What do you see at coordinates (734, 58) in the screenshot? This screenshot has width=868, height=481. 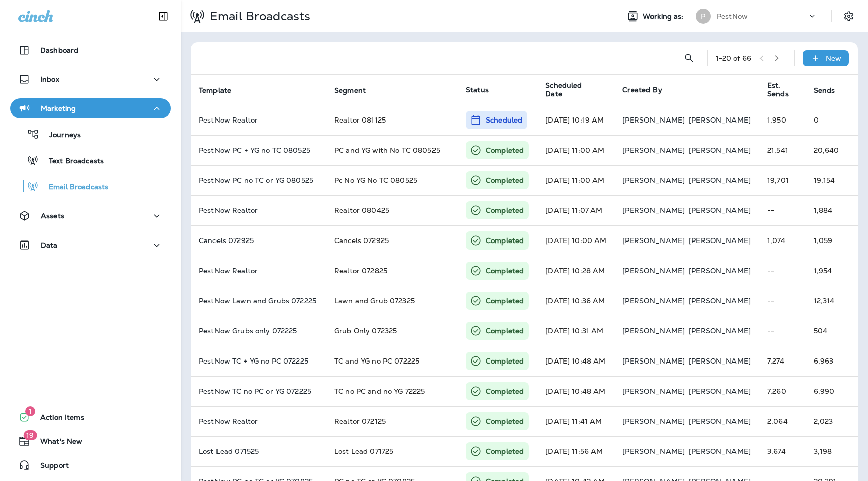 I see `div: 1 - 20 of 66` at bounding box center [734, 58].